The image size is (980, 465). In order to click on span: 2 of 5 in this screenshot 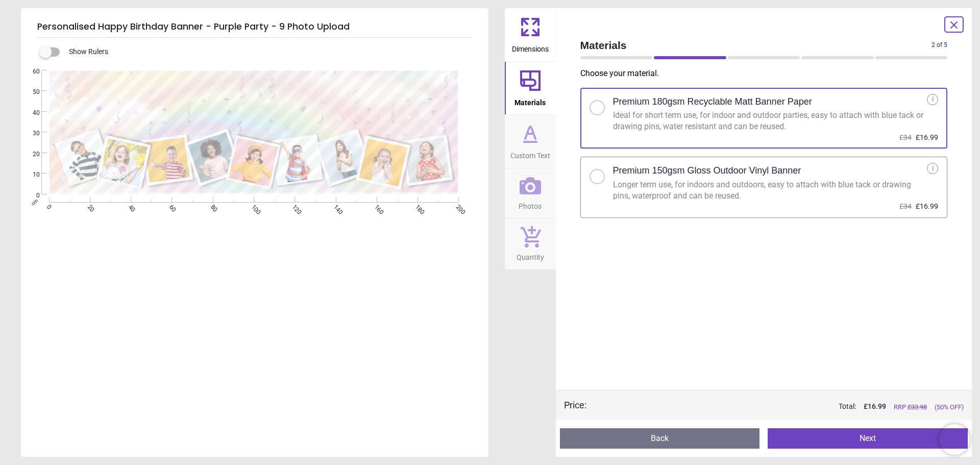, I will do `click(939, 45)`.